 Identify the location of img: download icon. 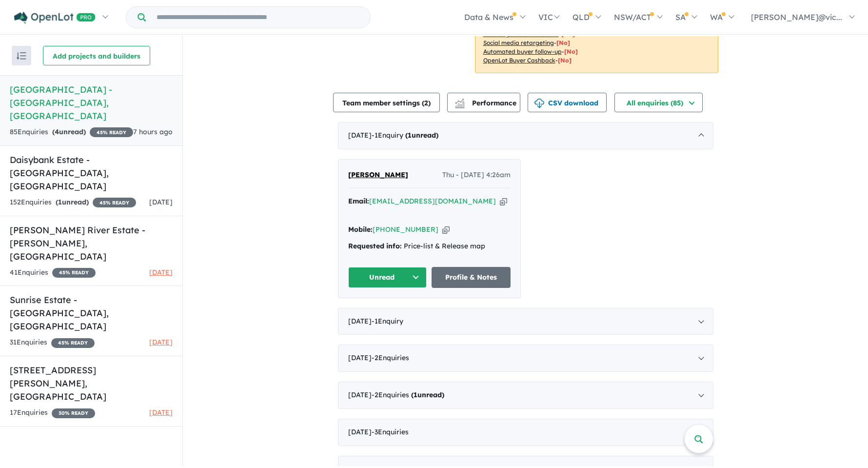
(540, 104).